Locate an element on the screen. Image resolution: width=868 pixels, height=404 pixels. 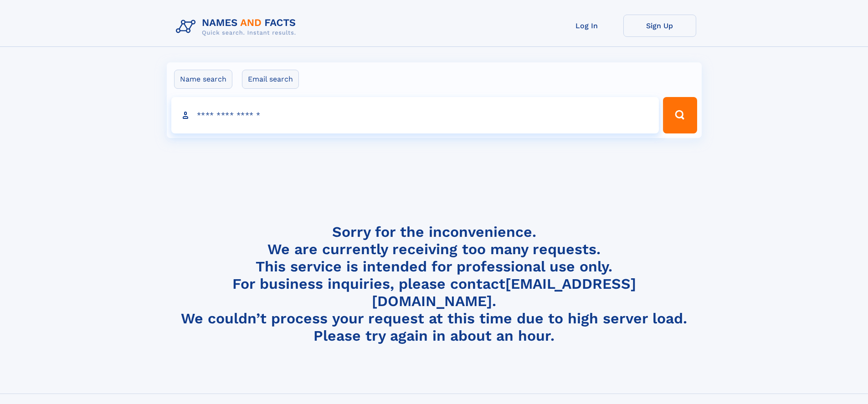
a: Sign Up is located at coordinates (660, 26).